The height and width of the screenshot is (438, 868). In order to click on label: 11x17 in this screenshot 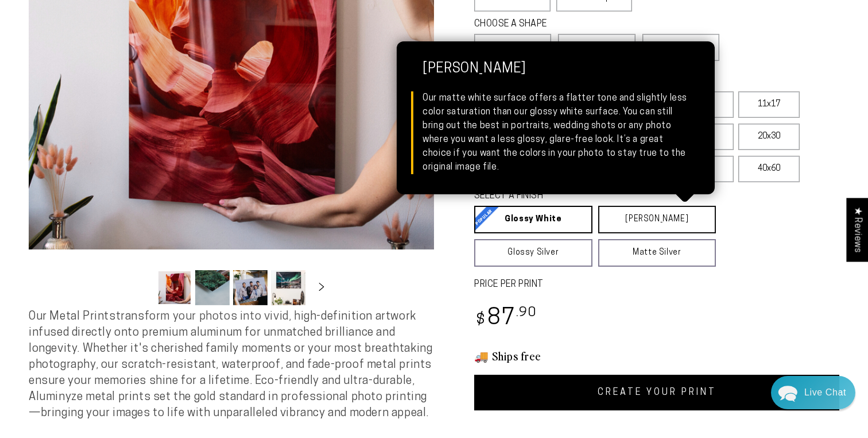, I will do `click(769, 105)`.